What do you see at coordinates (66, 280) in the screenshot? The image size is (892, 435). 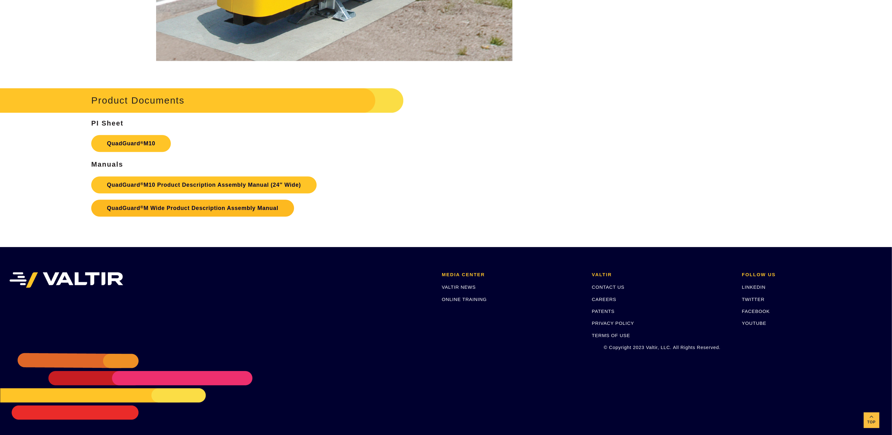 I see `img: VALTIR` at bounding box center [66, 280].